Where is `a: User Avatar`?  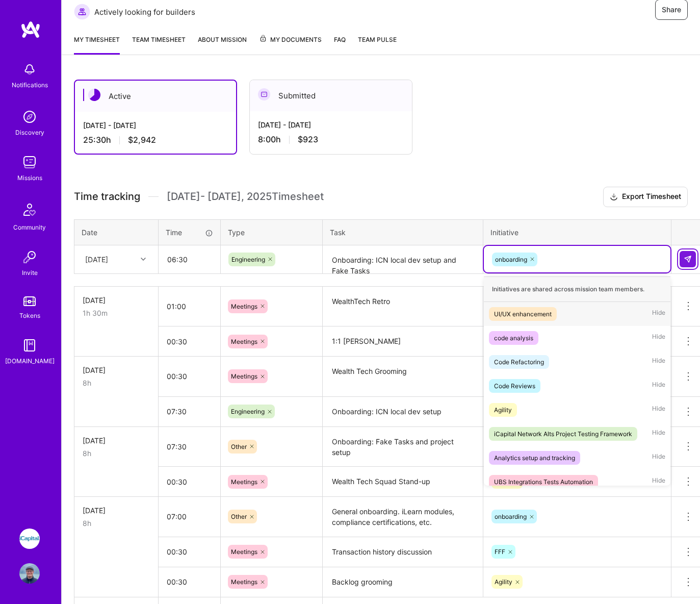
a: User Avatar is located at coordinates (30, 574).